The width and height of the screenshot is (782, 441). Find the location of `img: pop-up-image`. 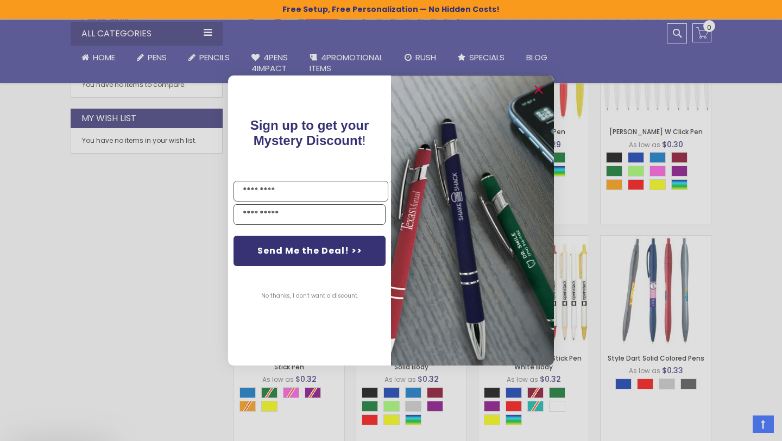

img: pop-up-image is located at coordinates (472, 220).